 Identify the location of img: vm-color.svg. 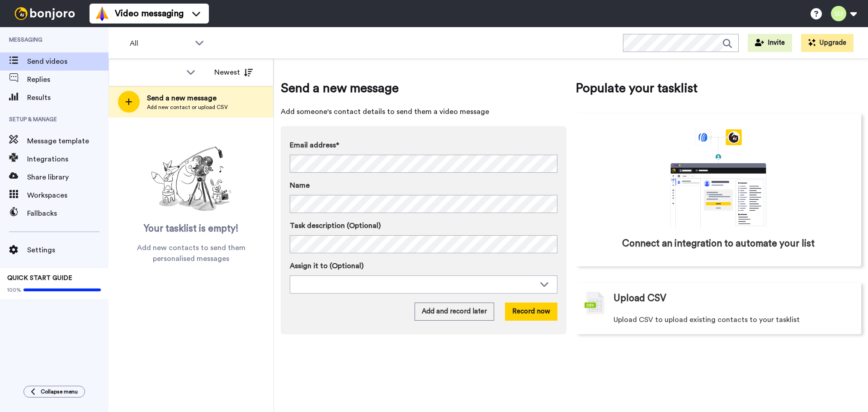
(102, 14).